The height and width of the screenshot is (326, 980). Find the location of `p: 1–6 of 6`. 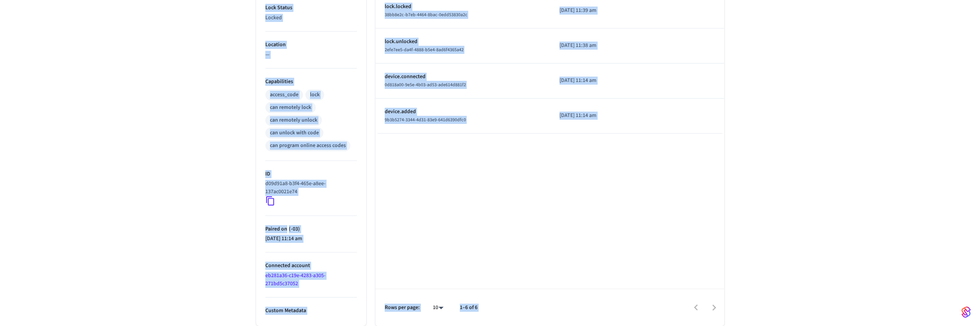

p: 1–6 of 6 is located at coordinates (469, 308).